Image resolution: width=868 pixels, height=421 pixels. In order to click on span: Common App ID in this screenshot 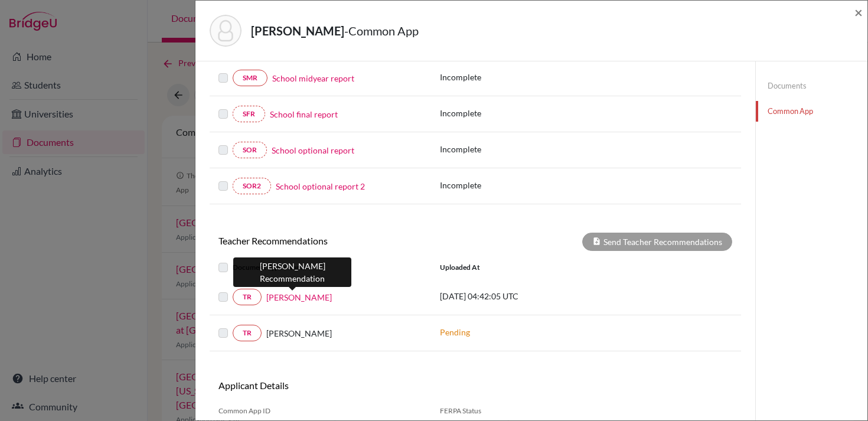, I will do `click(320, 411)`.